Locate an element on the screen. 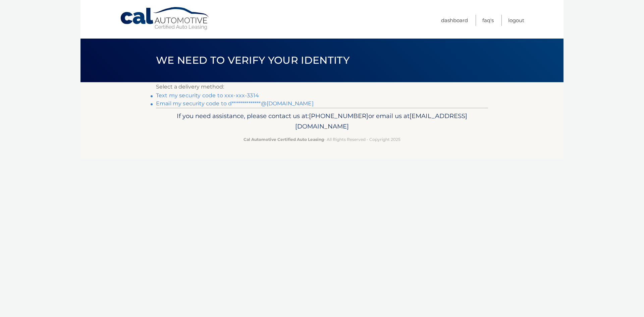 This screenshot has height=317, width=644. p: If you need assistance, please contact us at: or email us at is located at coordinates (322, 122).